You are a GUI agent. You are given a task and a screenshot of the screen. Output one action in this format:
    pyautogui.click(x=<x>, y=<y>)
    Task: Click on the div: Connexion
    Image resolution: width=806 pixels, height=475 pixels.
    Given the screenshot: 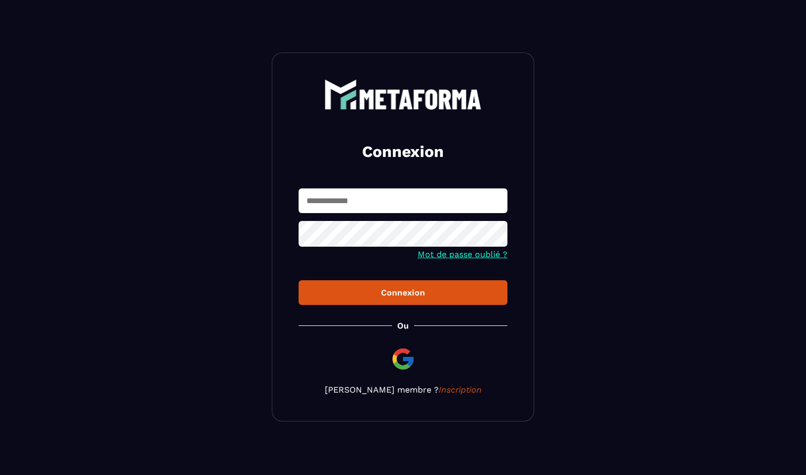 What is the action you would take?
    pyautogui.click(x=403, y=292)
    